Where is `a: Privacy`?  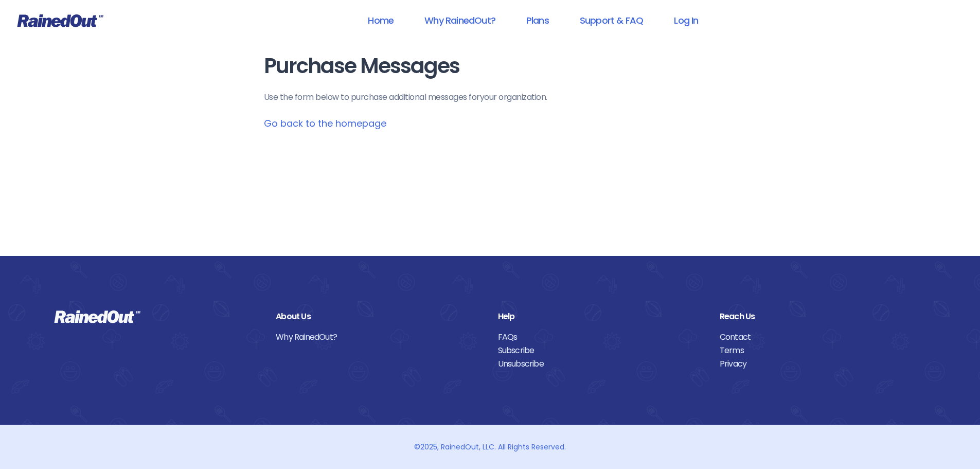 a: Privacy is located at coordinates (822, 363).